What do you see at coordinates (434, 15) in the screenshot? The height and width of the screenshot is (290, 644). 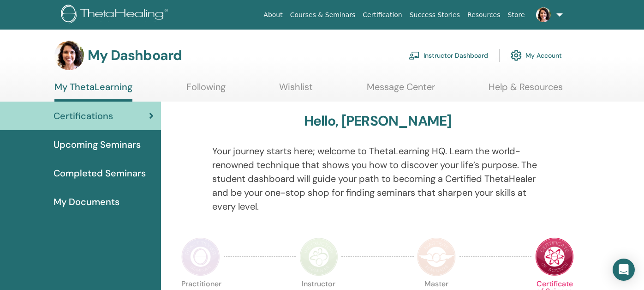 I see `a: Success Stories` at bounding box center [434, 15].